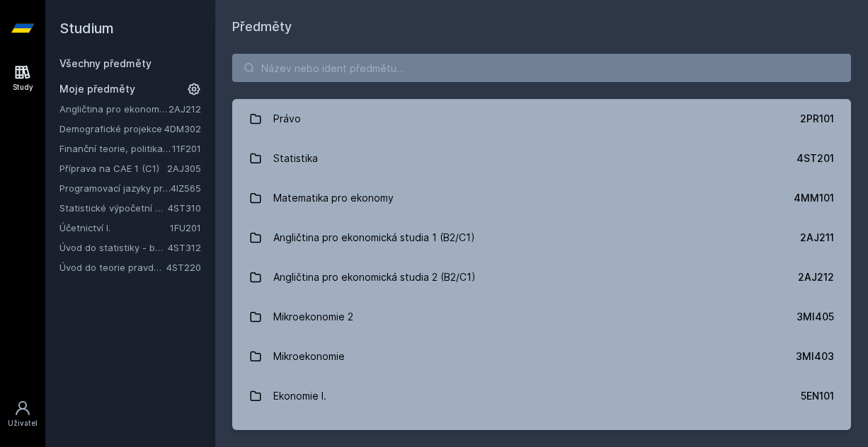  What do you see at coordinates (542, 159) in the screenshot?
I see `a: Statistika 4ST201` at bounding box center [542, 159].